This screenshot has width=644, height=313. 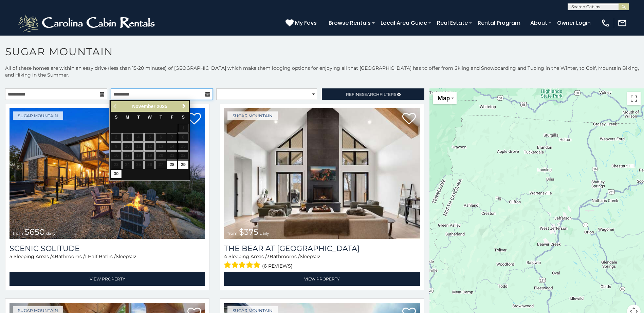 What do you see at coordinates (305, 23) in the screenshot?
I see `span: My Favs` at bounding box center [305, 23].